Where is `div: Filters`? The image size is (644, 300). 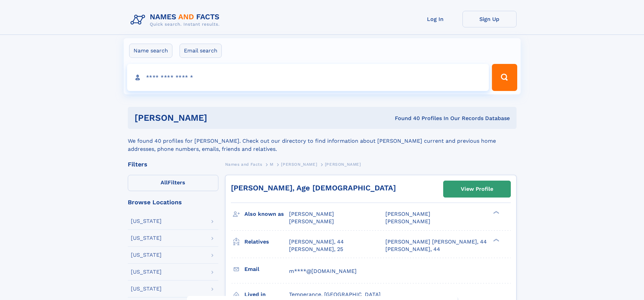
div: Filters is located at coordinates (173, 164).